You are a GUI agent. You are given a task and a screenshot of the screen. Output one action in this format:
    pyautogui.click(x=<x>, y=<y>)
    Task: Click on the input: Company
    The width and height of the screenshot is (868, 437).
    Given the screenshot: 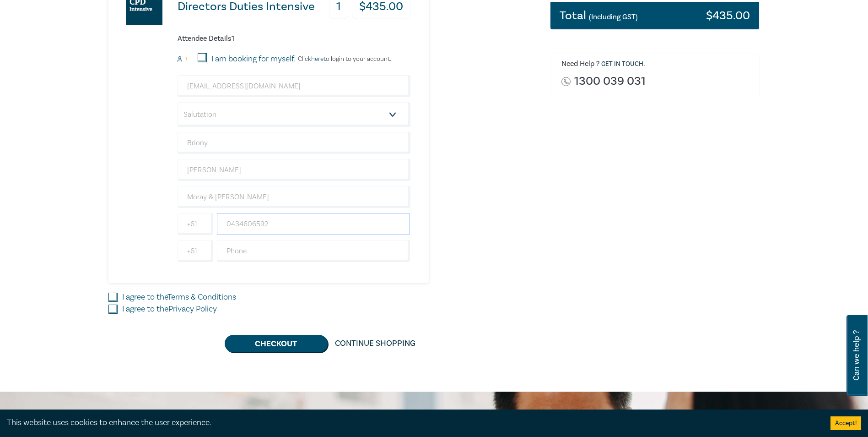 What is the action you would take?
    pyautogui.click(x=294, y=197)
    